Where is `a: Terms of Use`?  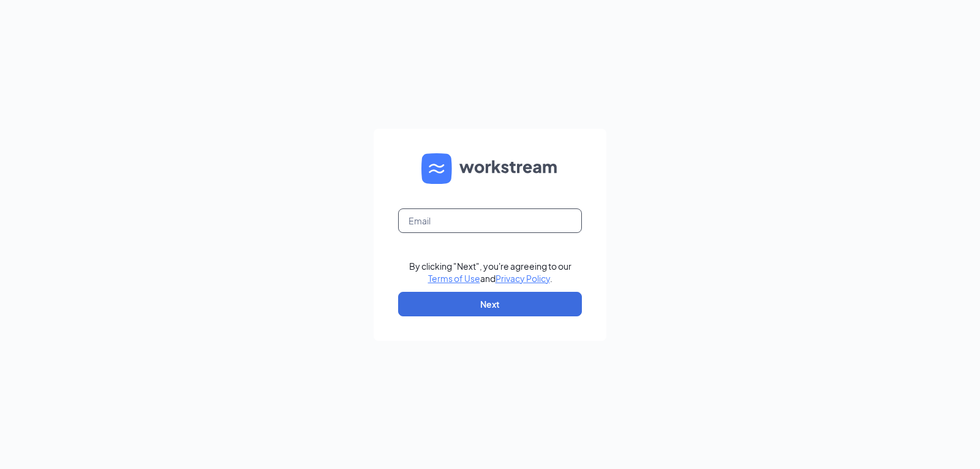
a: Terms of Use is located at coordinates (454, 278).